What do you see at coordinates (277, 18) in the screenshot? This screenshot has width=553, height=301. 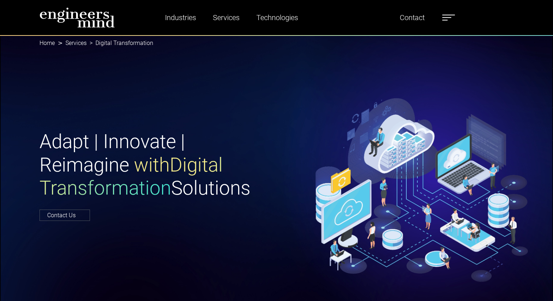 I see `a: Technologies` at bounding box center [277, 18].